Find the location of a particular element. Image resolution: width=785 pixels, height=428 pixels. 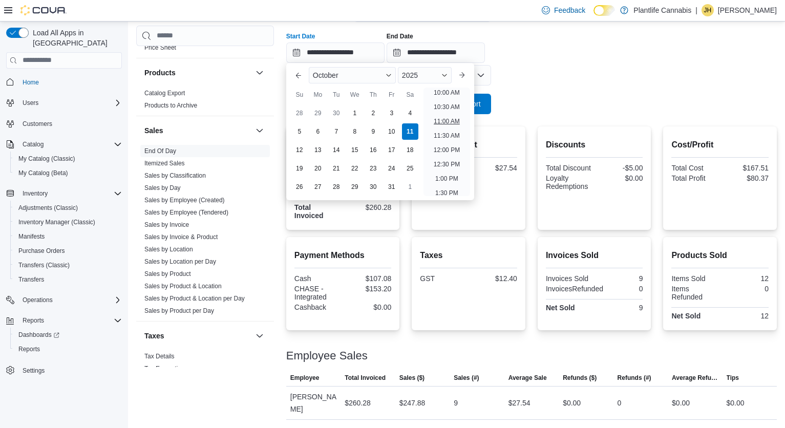

ul: Time is located at coordinates (447, 142).